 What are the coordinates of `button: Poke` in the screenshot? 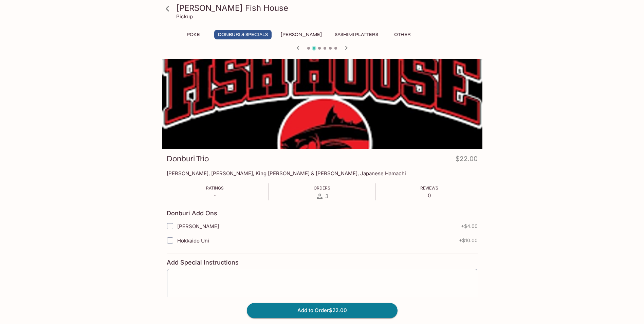 It's located at (194, 35).